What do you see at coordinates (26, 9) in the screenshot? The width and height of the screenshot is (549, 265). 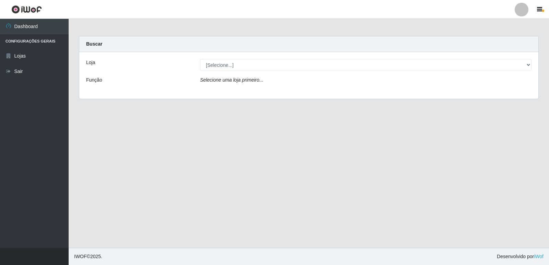 I see `img: CoreUI Logo` at bounding box center [26, 9].